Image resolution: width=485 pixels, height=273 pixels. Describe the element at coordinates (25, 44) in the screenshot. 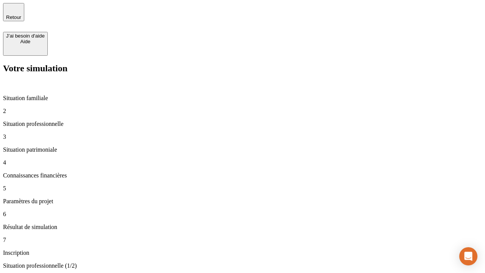

I see `button: J’ai besoin d'aideAide` at that location.